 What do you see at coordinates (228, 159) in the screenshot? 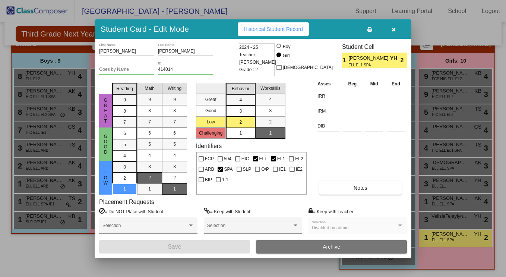
I see `span: 504` at bounding box center [228, 159].